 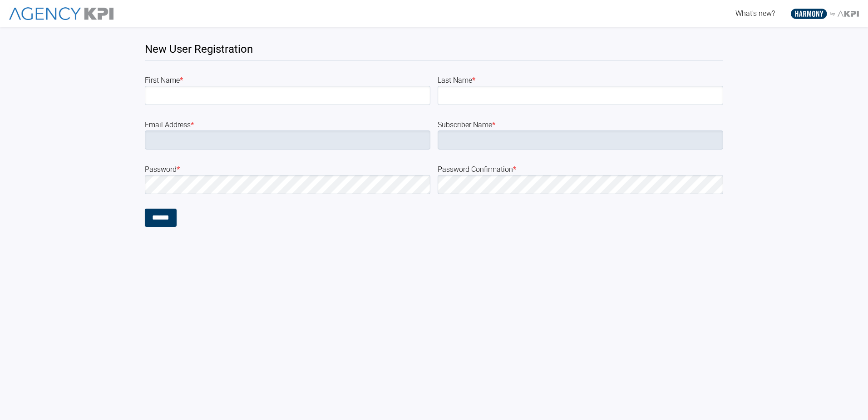 What do you see at coordinates (287, 125) in the screenshot?
I see `label: email Address` at bounding box center [287, 125].